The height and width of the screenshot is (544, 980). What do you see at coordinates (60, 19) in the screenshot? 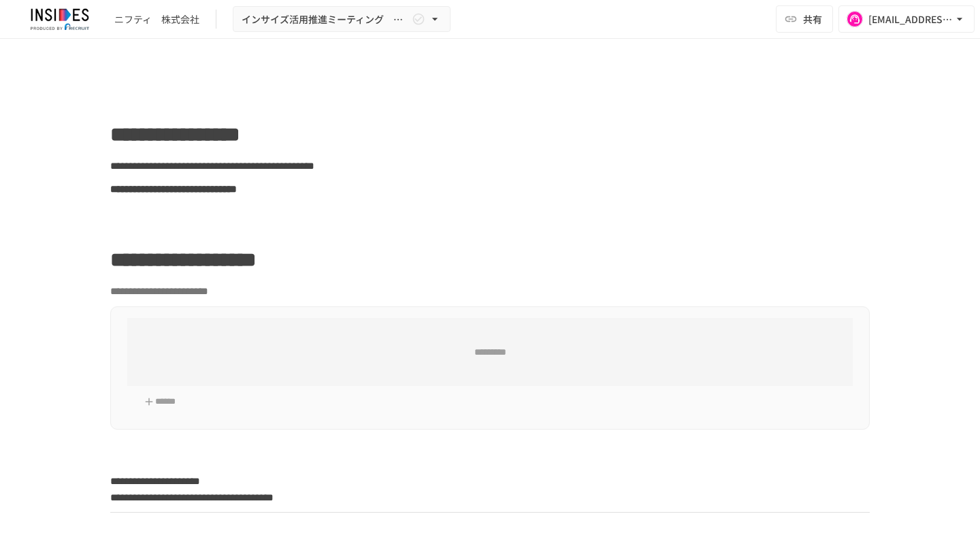
I see `img: JmGSPSkPjKwBq77AtHmwC7bJguQHJlCRQfAXtnx4WuV` at bounding box center [60, 19].